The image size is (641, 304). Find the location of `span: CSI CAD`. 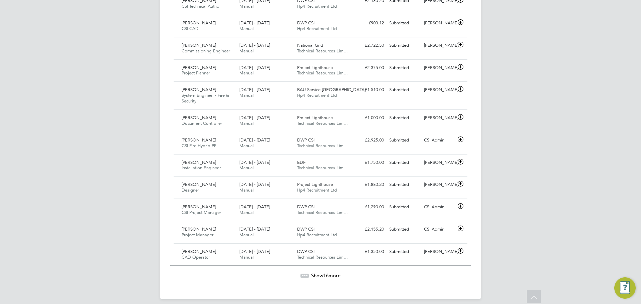

span: CSI CAD is located at coordinates (190, 28).